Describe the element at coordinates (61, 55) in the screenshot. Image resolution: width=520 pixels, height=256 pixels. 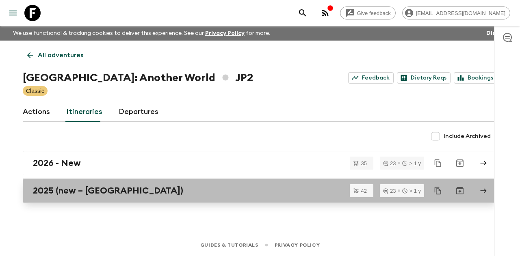
I see `p: All adventures` at that location.